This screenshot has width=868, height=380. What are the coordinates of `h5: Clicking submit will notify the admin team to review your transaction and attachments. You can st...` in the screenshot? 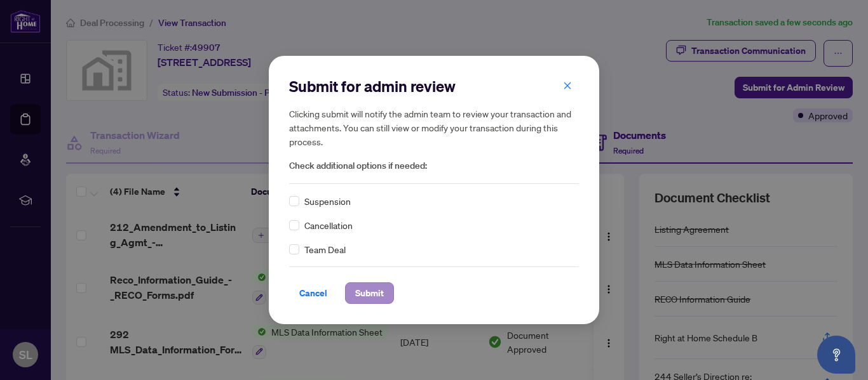 It's located at (434, 127).